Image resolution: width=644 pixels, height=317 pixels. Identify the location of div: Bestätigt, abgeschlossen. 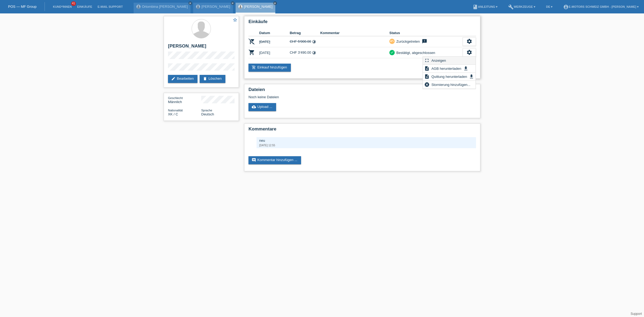
(415, 52).